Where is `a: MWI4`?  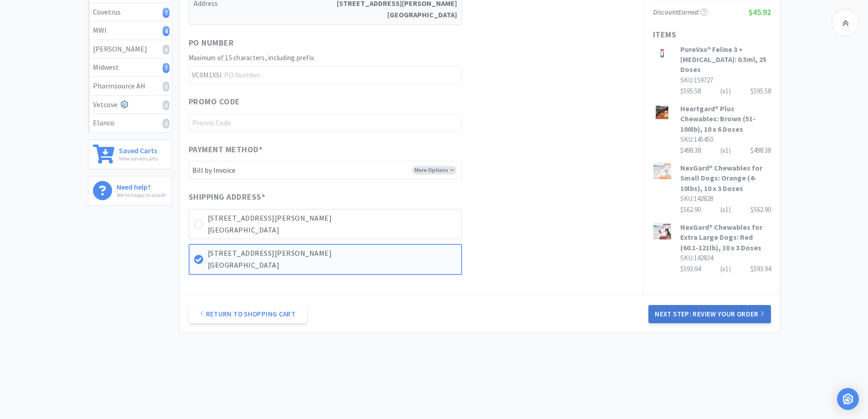 a: MWI4 is located at coordinates (130, 30).